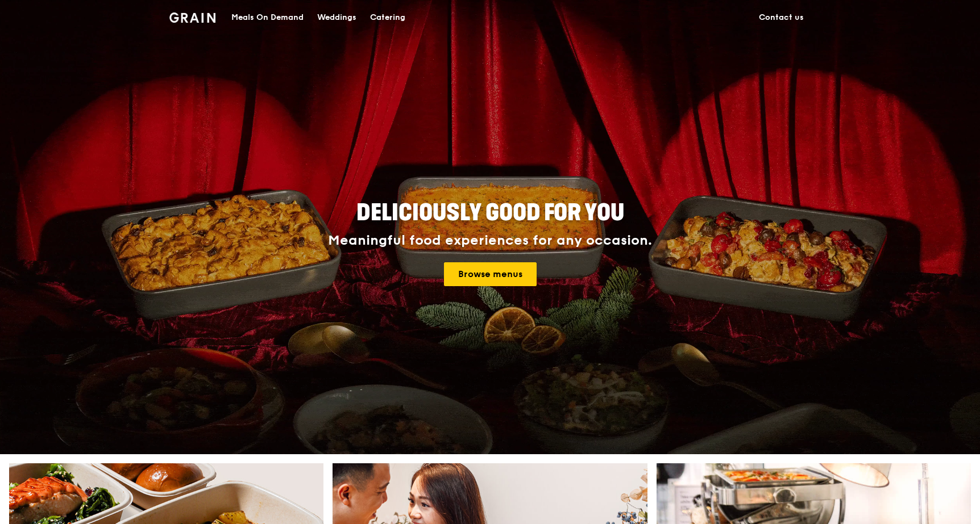 The image size is (980, 524). I want to click on div: Catering, so click(388, 18).